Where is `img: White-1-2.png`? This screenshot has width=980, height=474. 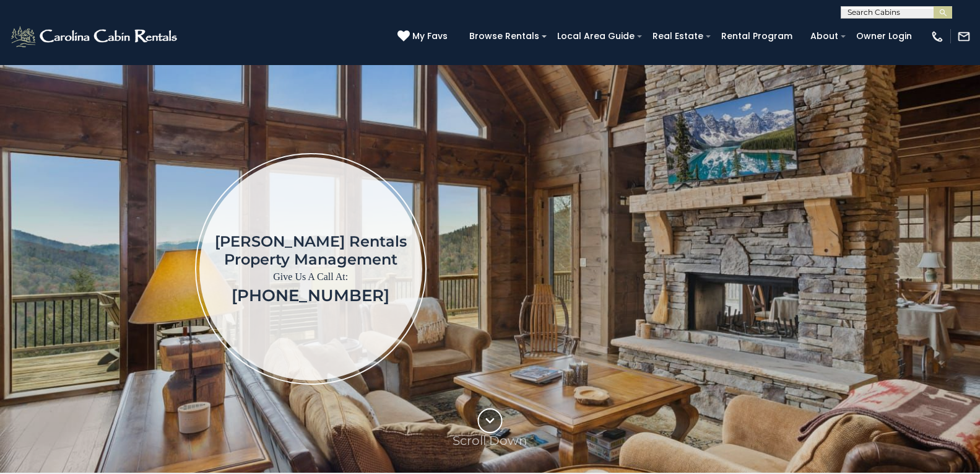 img: White-1-2.png is located at coordinates (95, 36).